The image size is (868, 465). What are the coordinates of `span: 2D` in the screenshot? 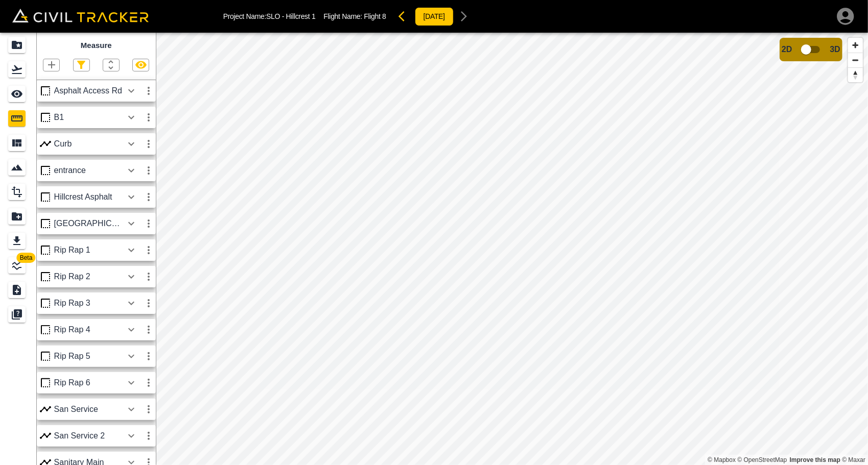 It's located at (786, 49).